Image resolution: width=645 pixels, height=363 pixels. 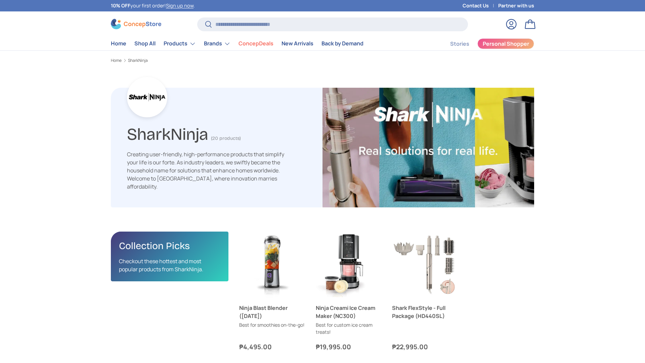 I want to click on a: Sign up now, so click(x=180, y=5).